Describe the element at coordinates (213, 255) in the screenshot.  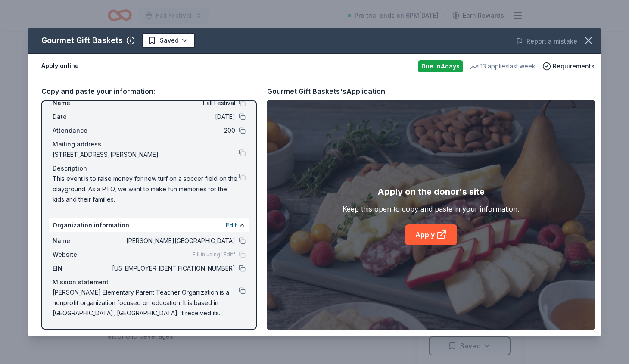
I see `span: Fill in using "Edit"` at that location.